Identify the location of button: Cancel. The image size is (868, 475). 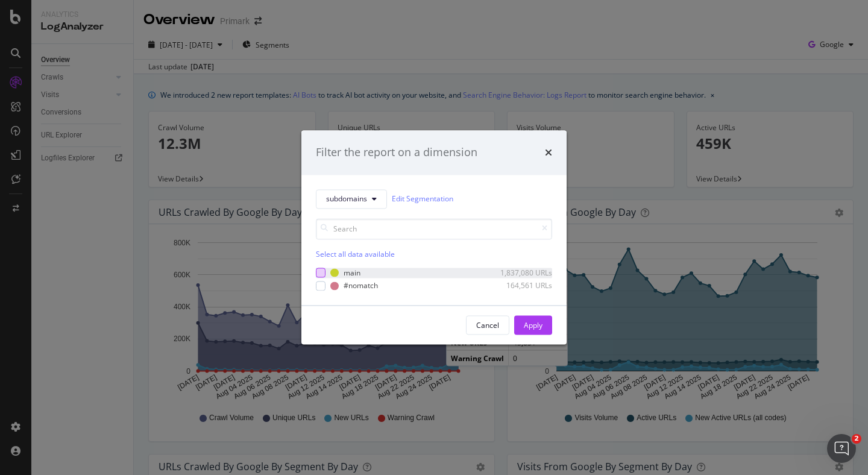
(488, 325).